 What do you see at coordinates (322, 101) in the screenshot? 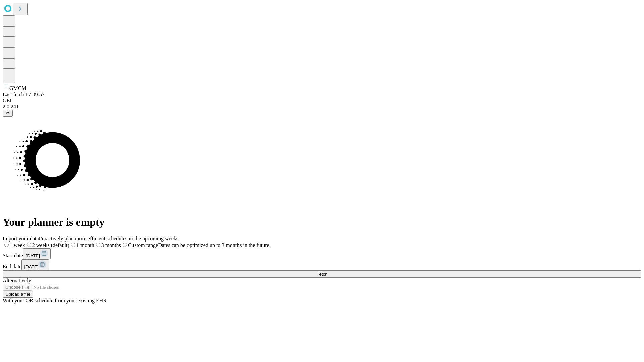
I see `div: GEI` at bounding box center [322, 101].